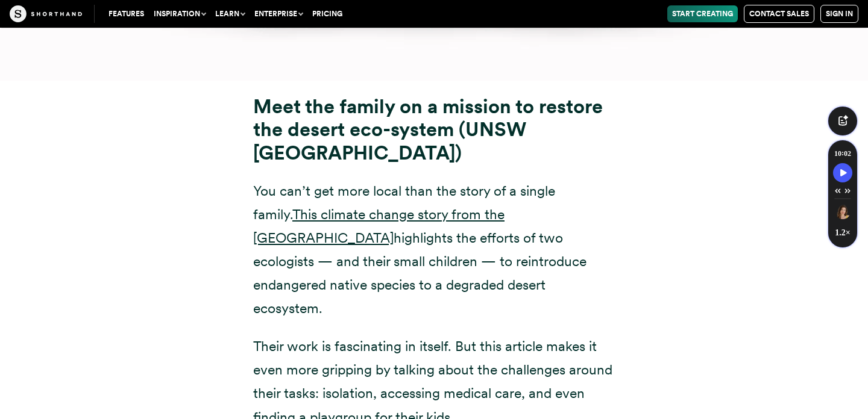  What do you see at coordinates (434, 250) in the screenshot?
I see `p: You can’t get more local than the story of a single family. highlights the efforts of two ecologi...` at bounding box center [434, 250].